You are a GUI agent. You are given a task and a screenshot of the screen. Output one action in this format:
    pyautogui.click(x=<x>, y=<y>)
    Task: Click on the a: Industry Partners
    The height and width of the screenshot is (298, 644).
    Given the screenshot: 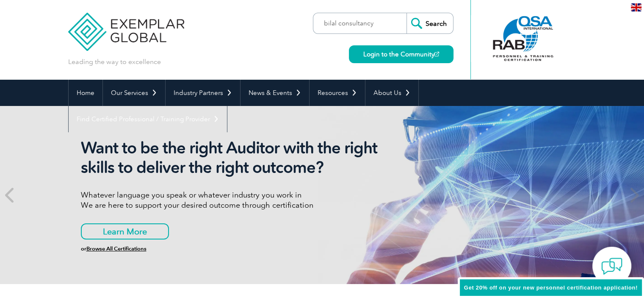 What is the action you would take?
    pyautogui.click(x=203, y=93)
    